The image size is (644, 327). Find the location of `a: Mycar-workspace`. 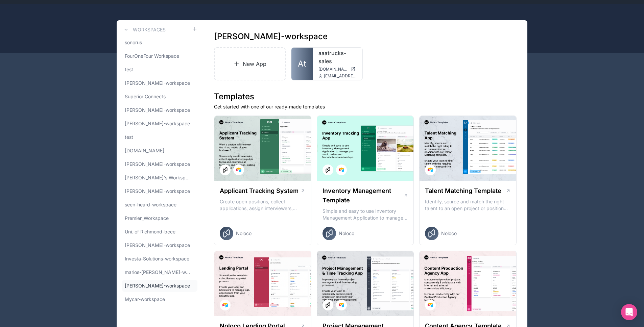

a: Mycar-workspace is located at coordinates (160, 299).